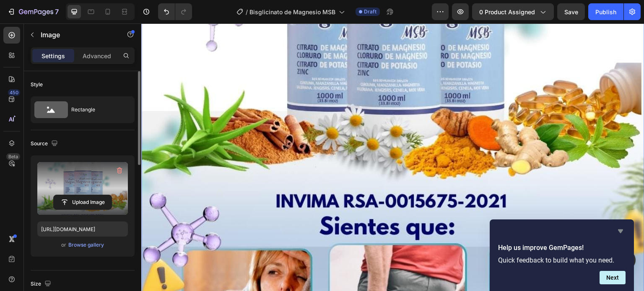 Image resolution: width=644 pixels, height=291 pixels. I want to click on div: Size, so click(42, 284).